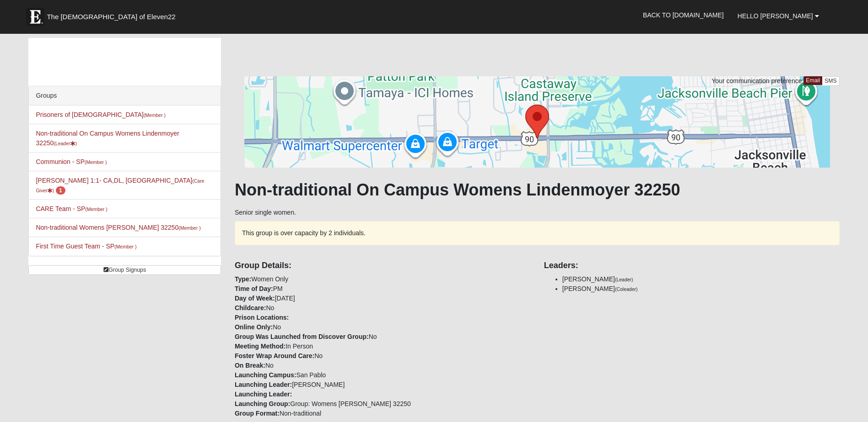  I want to click on span: Your communication preference:, so click(757, 80).